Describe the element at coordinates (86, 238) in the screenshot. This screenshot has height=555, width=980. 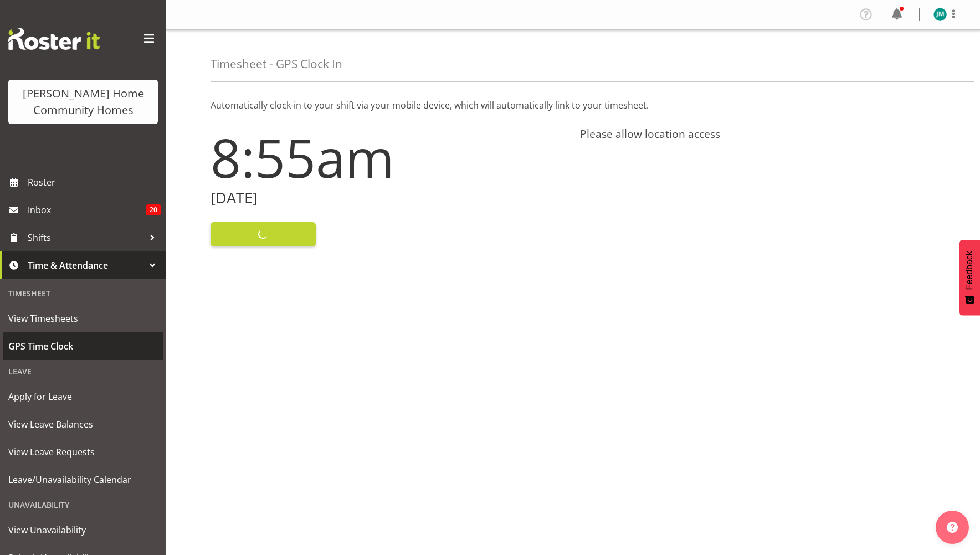
I see `span: Shifts` at that location.